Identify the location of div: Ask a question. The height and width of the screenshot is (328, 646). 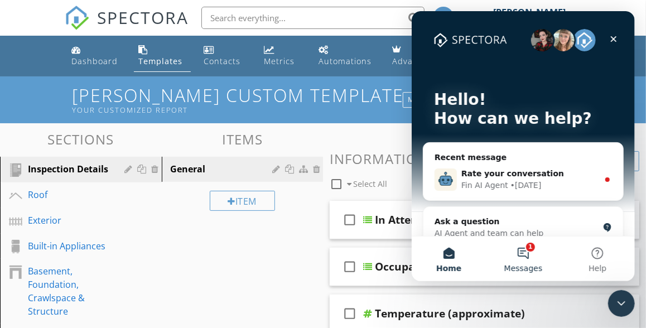
(105, 210).